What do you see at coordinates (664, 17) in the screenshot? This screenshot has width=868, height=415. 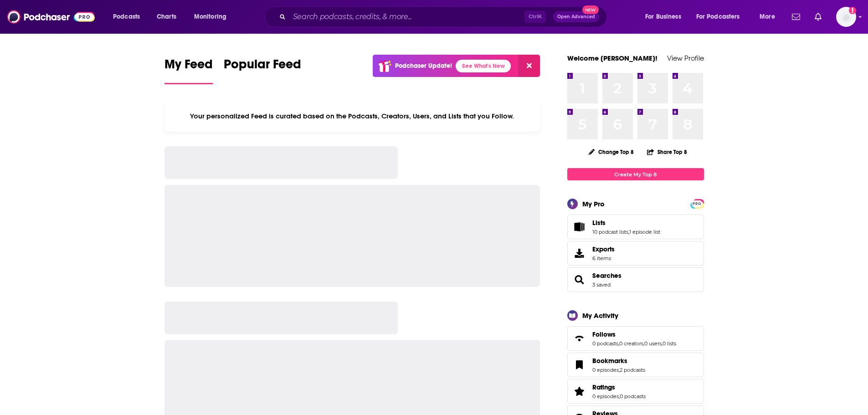 I see `span: For Business` at bounding box center [664, 17].